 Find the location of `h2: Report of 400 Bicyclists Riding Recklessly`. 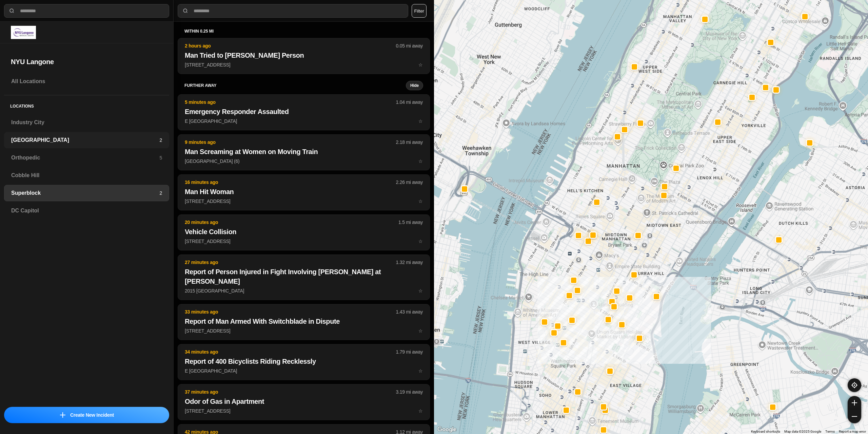

h2: Report of 400 Bicyclists Riding Recklessly is located at coordinates (304, 361).